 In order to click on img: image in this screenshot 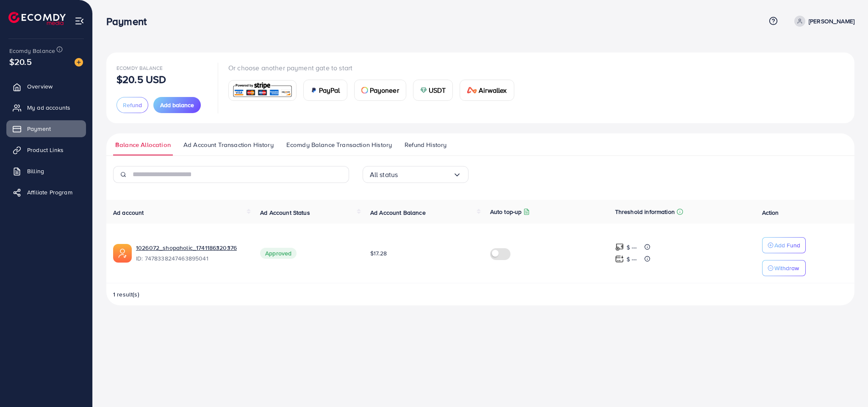, I will do `click(78, 63)`.